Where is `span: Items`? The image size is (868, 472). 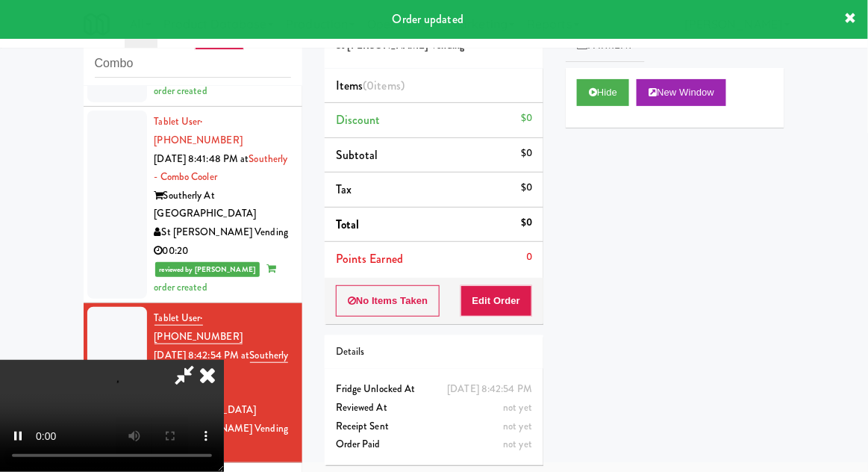
span: Items is located at coordinates (370, 85).